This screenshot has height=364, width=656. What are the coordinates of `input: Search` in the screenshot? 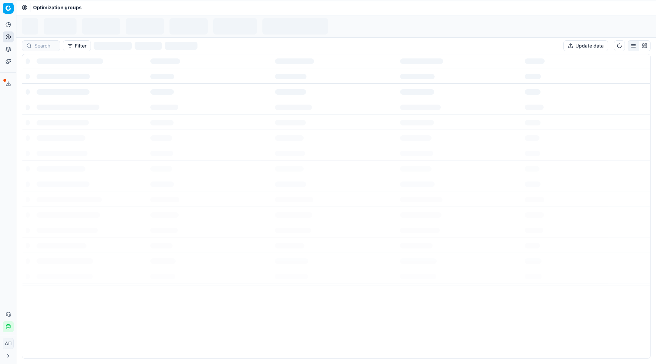 It's located at (45, 46).